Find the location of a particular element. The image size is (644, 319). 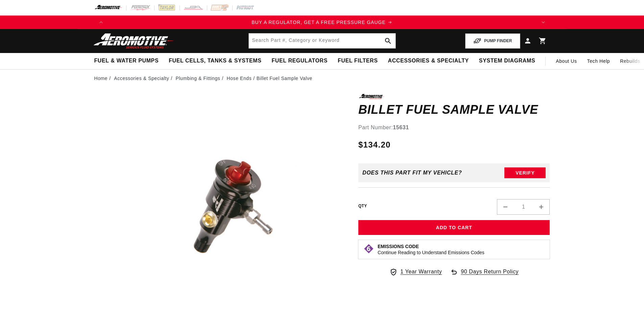

button: search button is located at coordinates (388, 41).